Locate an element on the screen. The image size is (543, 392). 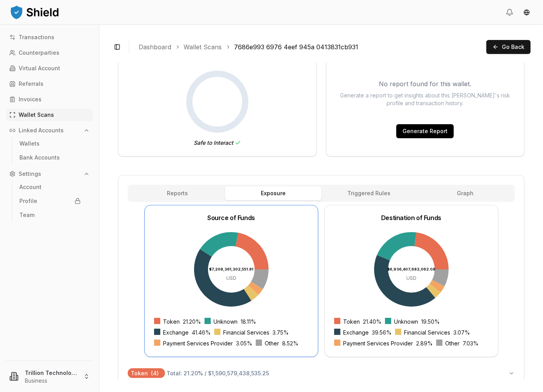
a: Team is located at coordinates (50, 215).